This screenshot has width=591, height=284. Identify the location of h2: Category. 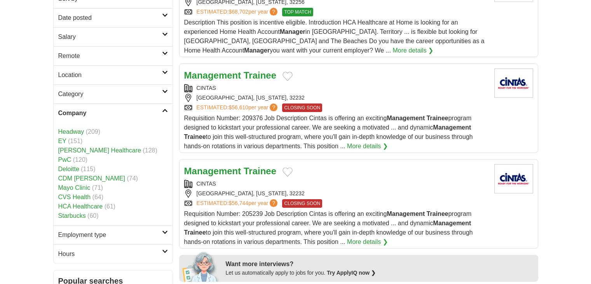
(110, 94).